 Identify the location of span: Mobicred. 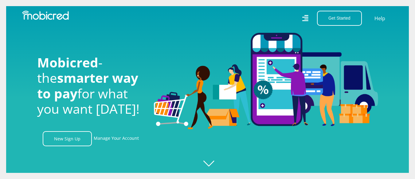
(68, 62).